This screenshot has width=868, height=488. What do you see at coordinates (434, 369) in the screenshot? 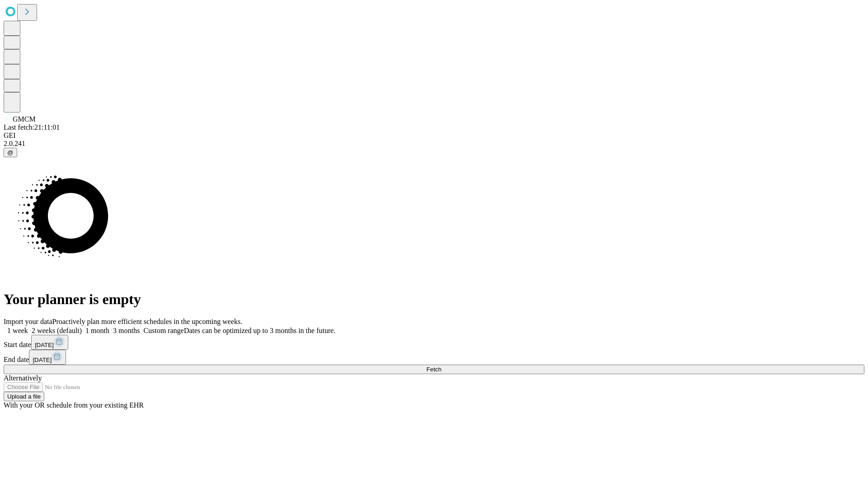
I see `button: Fetch` at bounding box center [434, 369].